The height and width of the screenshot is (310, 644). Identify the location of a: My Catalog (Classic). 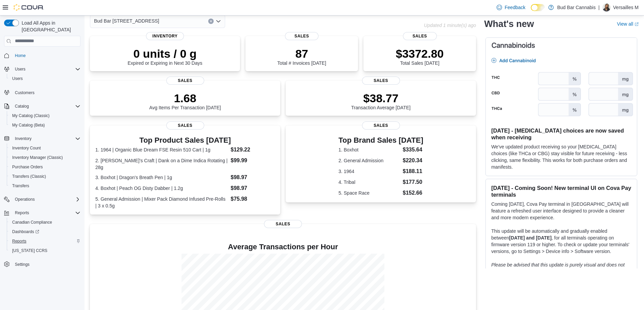
(31, 116).